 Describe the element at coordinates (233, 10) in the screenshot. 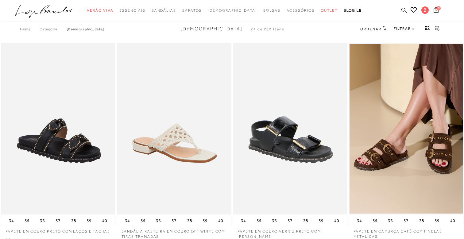

I see `a: noSubCategoriesText` at that location.